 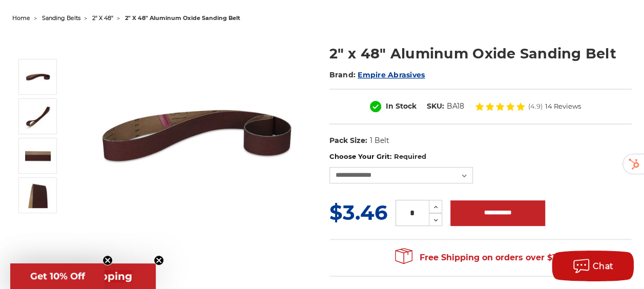 I want to click on span: In Stock, so click(x=401, y=106).